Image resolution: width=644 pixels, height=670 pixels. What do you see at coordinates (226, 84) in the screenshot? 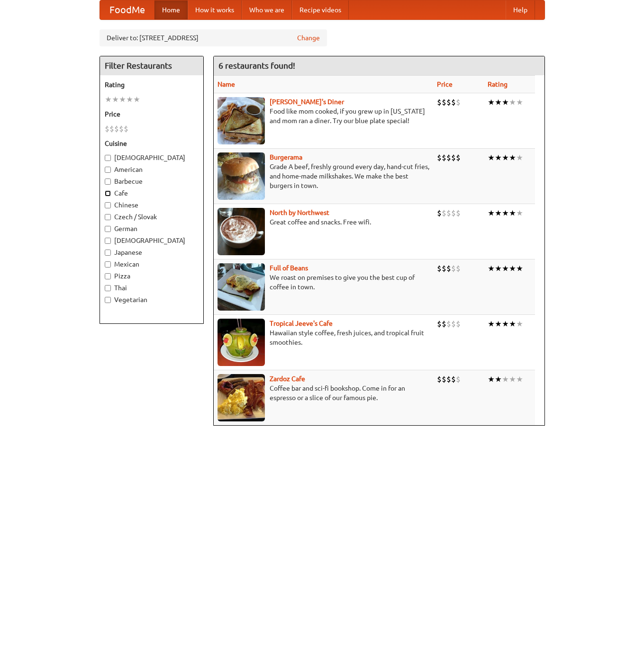
I see `a: Name` at bounding box center [226, 84].